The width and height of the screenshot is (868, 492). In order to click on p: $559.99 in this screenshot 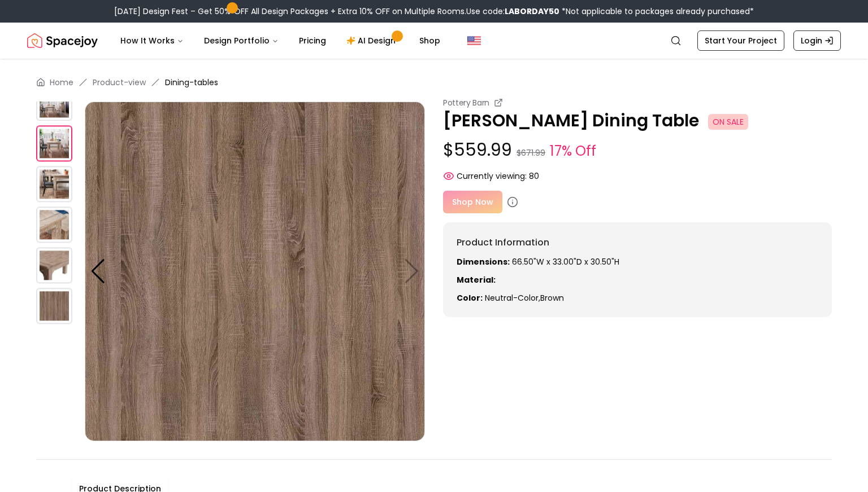, I will do `click(637, 151)`.